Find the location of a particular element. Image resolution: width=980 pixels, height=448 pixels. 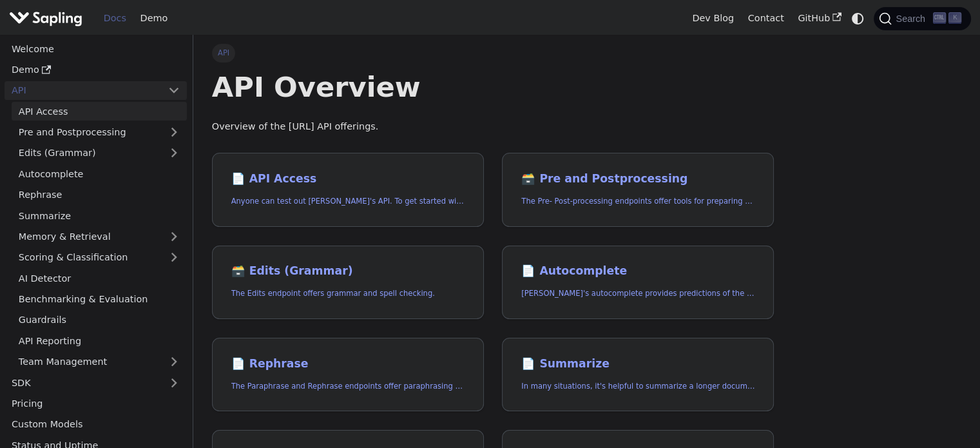

h2: Pre and Postprocessing is located at coordinates (638, 179).